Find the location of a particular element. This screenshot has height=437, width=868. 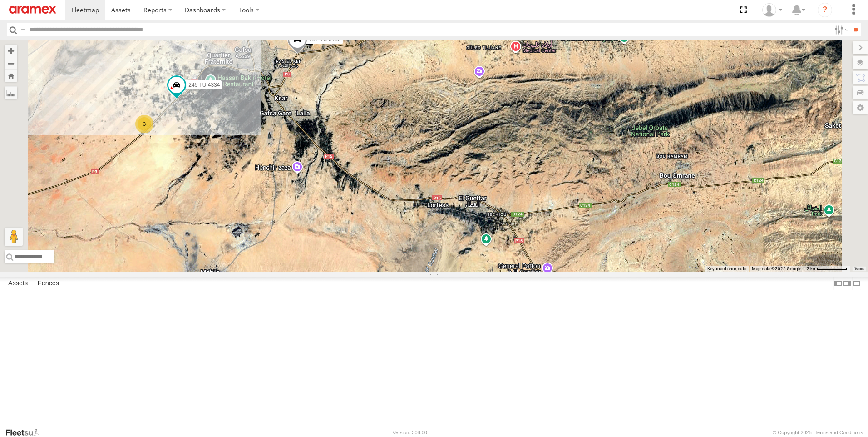

label: Dock Summary Table to the Right is located at coordinates (847, 283).